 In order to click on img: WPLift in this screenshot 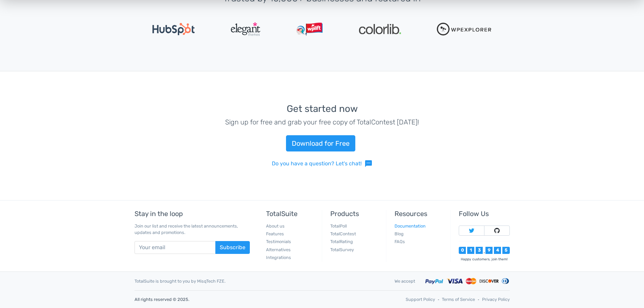, I will do `click(309, 29)`.